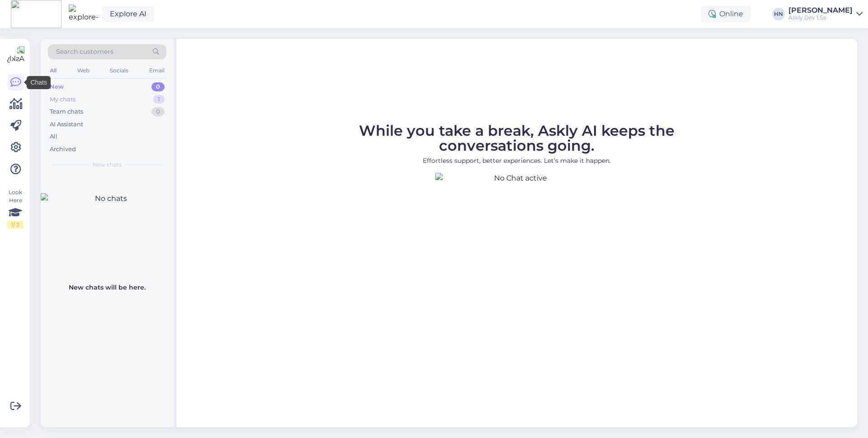 Image resolution: width=868 pixels, height=438 pixels. I want to click on p: Effortless support, better experiences. Let’s make it happen., so click(516, 160).